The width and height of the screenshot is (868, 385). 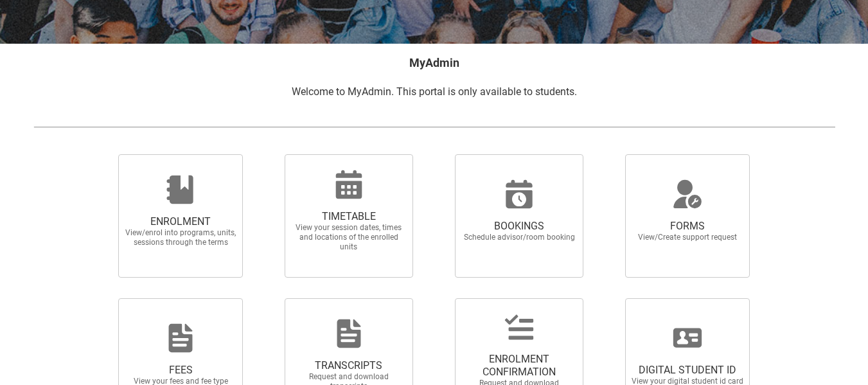 What do you see at coordinates (349, 365) in the screenshot?
I see `span: TRANSCRIPTS` at bounding box center [349, 365].